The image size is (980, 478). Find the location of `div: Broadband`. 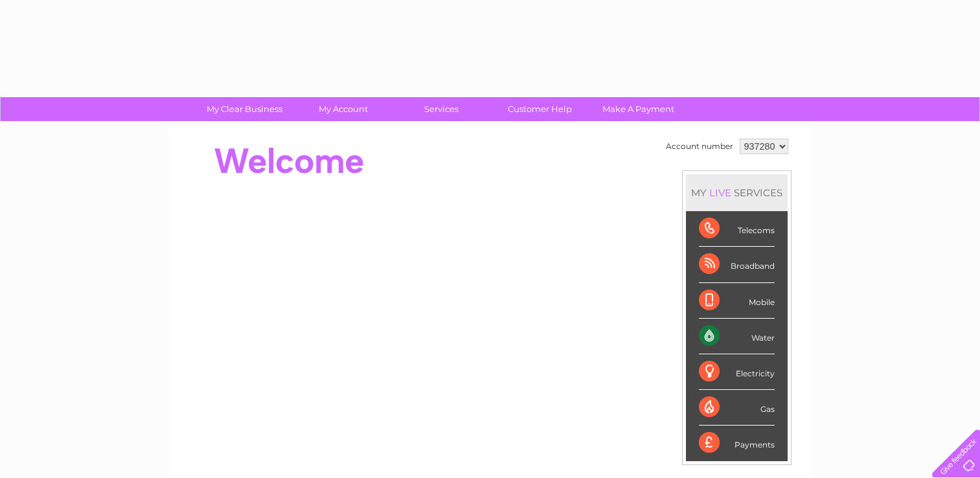

div: Broadband is located at coordinates (736, 265).